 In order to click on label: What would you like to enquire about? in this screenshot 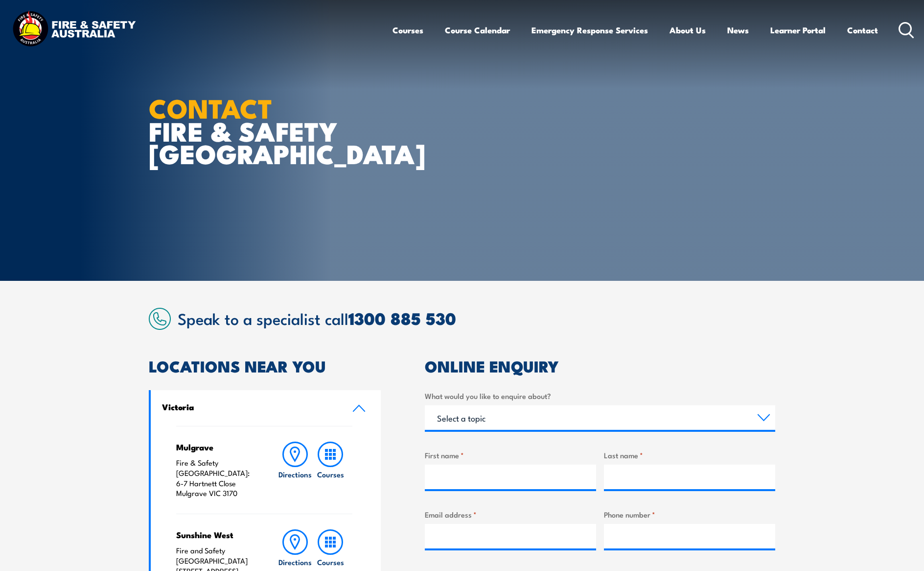, I will do `click(599, 396)`.